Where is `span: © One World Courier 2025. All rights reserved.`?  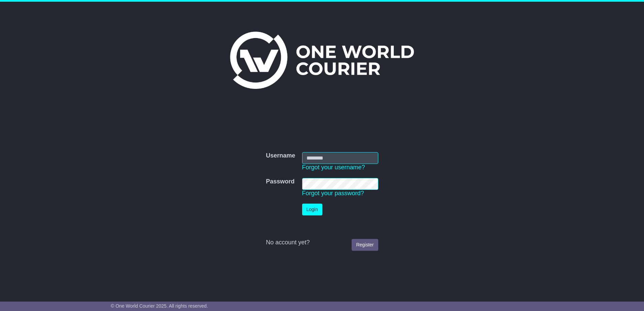
span: © One World Courier 2025. All rights reserved. is located at coordinates (159, 306).